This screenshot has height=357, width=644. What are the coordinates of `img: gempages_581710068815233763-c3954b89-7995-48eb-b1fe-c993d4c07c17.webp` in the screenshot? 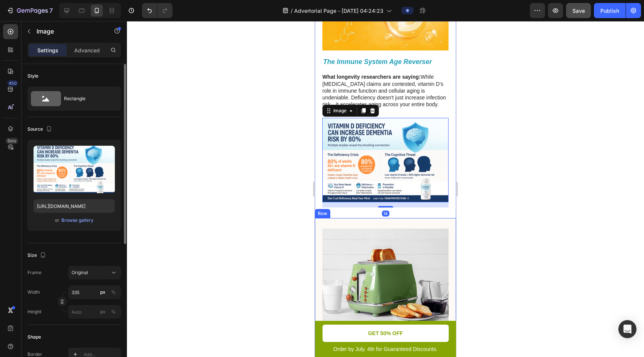 It's located at (71, 257).